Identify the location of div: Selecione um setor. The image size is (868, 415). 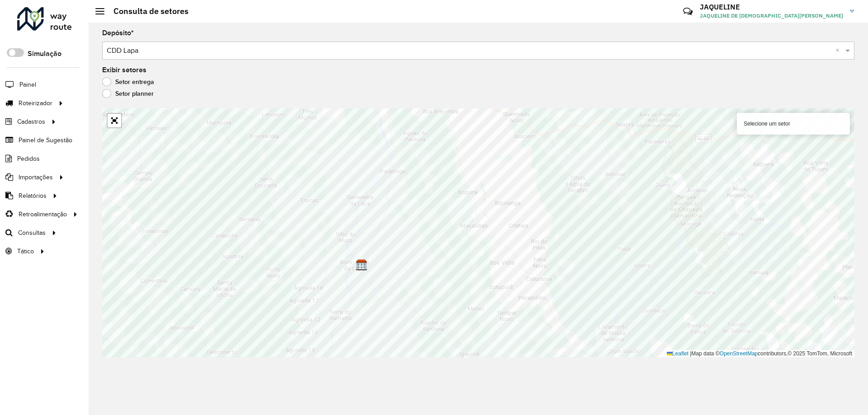
(793, 123).